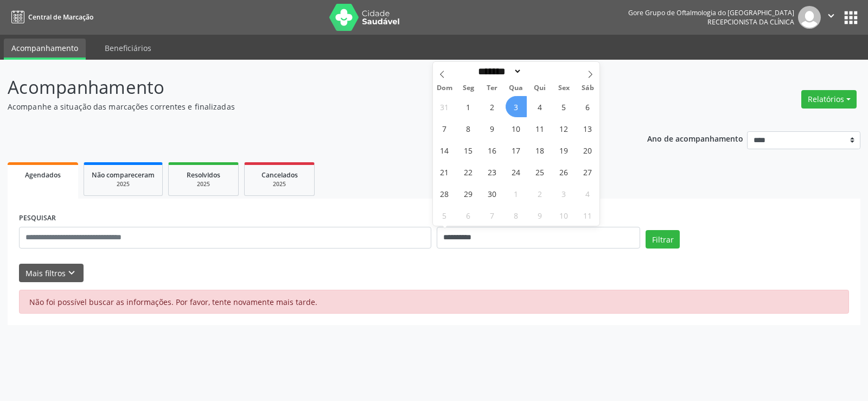 This screenshot has height=401, width=868. What do you see at coordinates (492, 215) in the screenshot?
I see `span: Outubro 7, 2025` at bounding box center [492, 215].